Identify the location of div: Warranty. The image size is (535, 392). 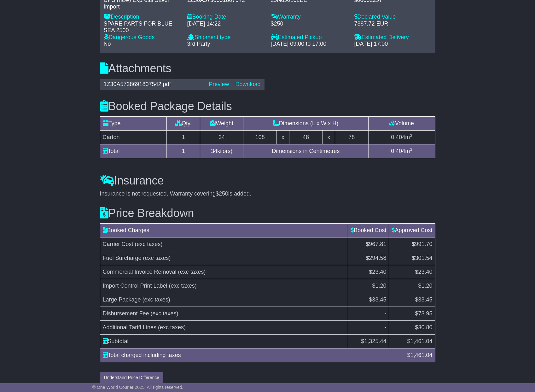
(309, 17).